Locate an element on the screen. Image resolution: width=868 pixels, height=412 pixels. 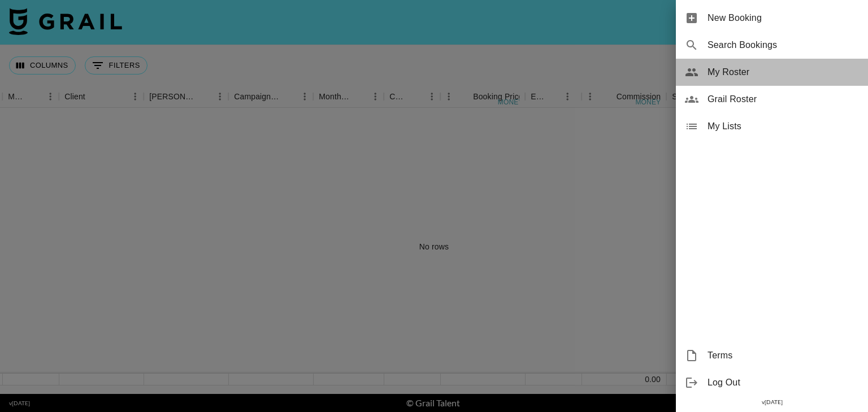
div: Log Out is located at coordinates (772, 383).